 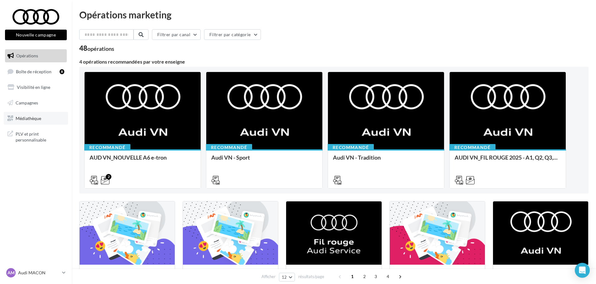 What do you see at coordinates (101, 49) in the screenshot?
I see `div: opérations` at bounding box center [101, 49].